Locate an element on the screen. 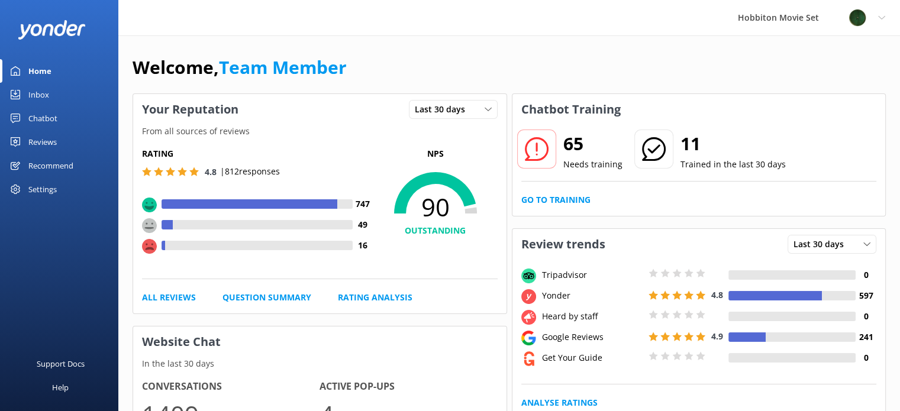  a: Analyse Ratings is located at coordinates (559, 403).